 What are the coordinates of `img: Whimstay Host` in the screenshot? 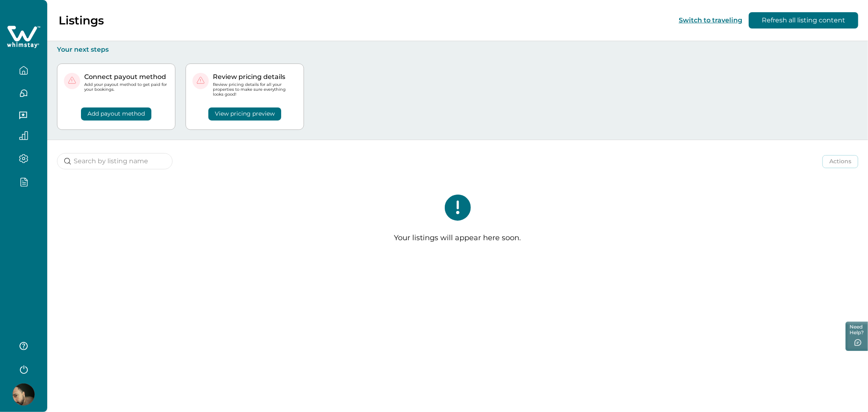 It's located at (24, 394).